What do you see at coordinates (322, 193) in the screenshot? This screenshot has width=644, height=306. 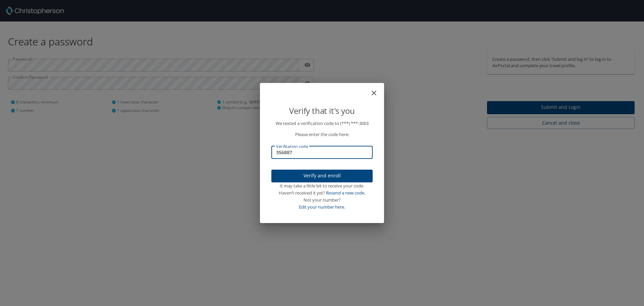 I see `div: Haven’t received it yet?` at bounding box center [322, 193].